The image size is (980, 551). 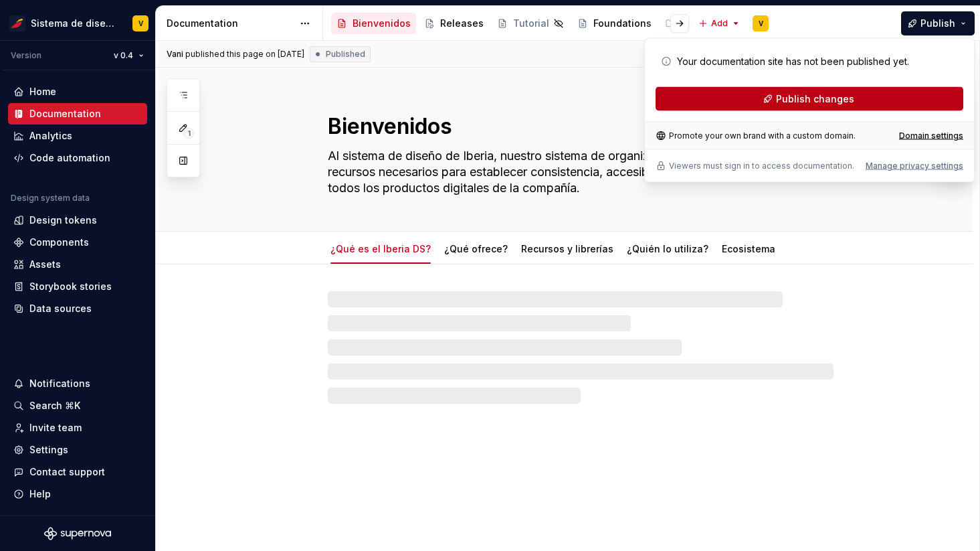 What do you see at coordinates (755, 136) in the screenshot?
I see `div: Promote your own brand with a custom domain.` at bounding box center [755, 136].